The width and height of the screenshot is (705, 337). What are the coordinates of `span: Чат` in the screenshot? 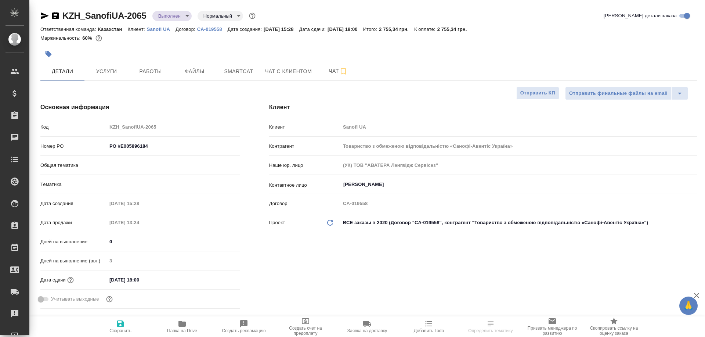 It's located at (338, 71).